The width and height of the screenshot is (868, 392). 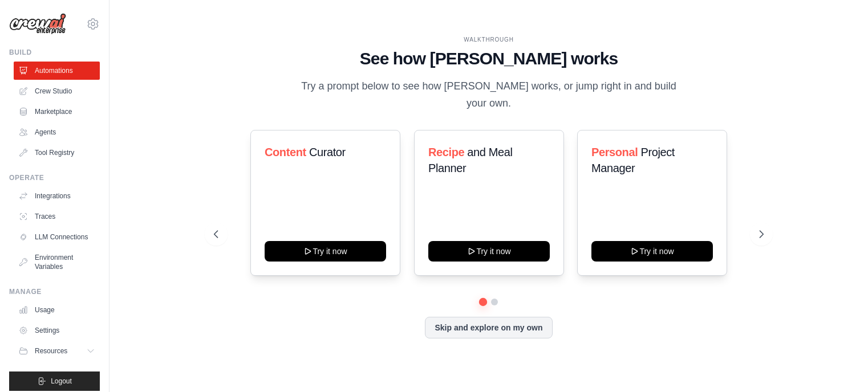 I want to click on a: Marketplace, so click(x=56, y=112).